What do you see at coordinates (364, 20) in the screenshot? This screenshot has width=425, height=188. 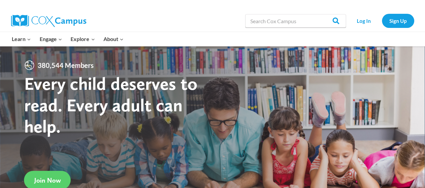 I see `a: Log In` at bounding box center [364, 20].